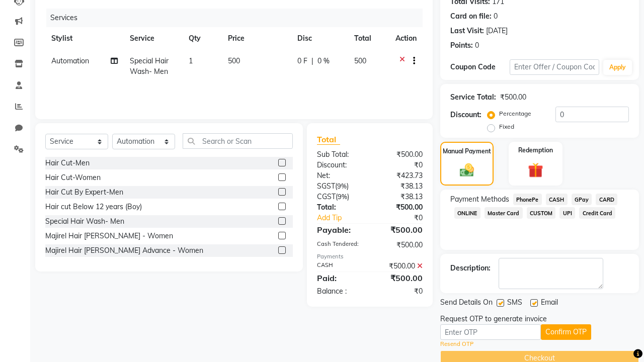 Image resolution: width=644 pixels, height=362 pixels. Describe the element at coordinates (515, 114) in the screenshot. I see `label: Percentage` at that location.